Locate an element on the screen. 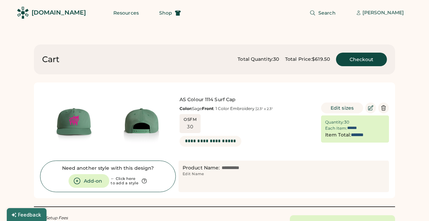  em: ✓ No Setup Fees is located at coordinates (51, 218).